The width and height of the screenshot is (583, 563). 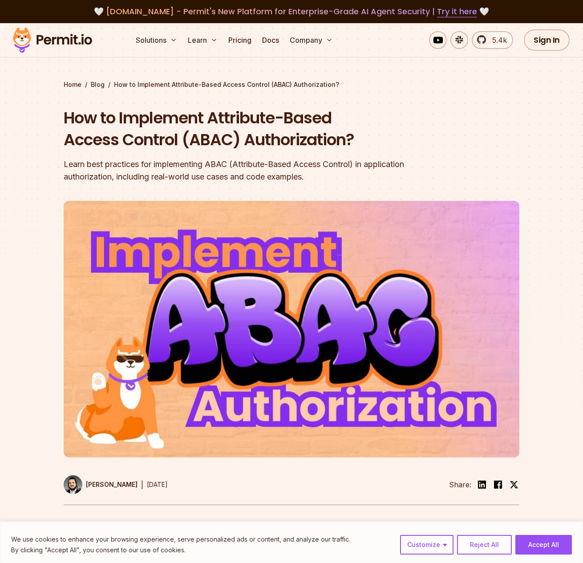 I want to click on img: Permit logo, so click(x=53, y=40).